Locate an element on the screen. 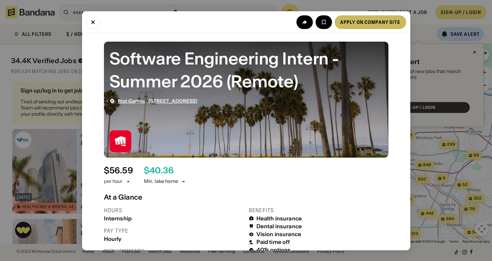 The height and width of the screenshot is (261, 492). div: Dental insurance is located at coordinates (279, 226).